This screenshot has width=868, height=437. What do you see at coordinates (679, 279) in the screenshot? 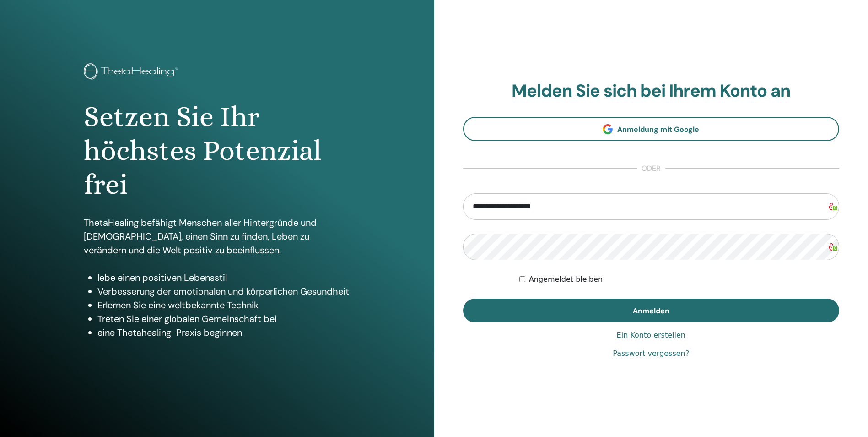
I see `div: Keep me authenticated indefinitely or until I manually logout` at bounding box center [679, 279].